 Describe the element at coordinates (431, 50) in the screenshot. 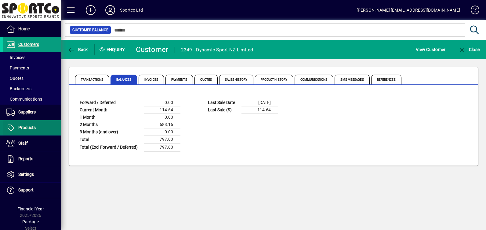

I see `button: View Customer` at that location.